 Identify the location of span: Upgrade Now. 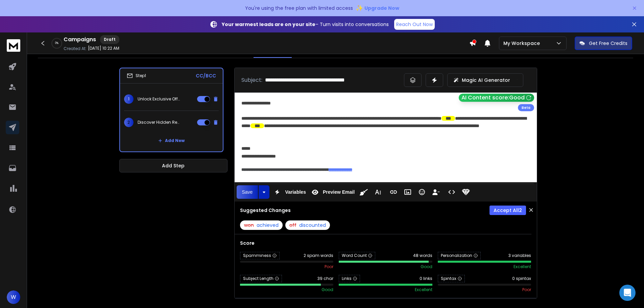
(382, 8).